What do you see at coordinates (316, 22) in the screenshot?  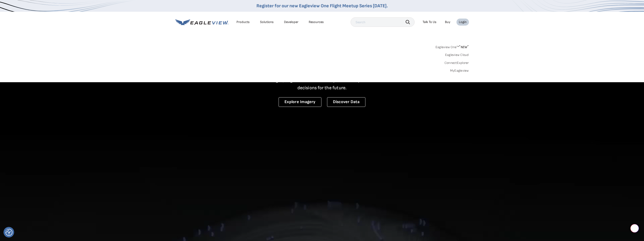 I see `div: Resources` at bounding box center [316, 22].